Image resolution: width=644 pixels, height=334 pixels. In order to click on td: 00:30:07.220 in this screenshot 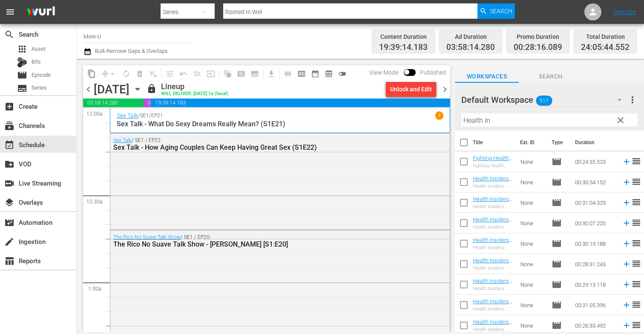, I will do `click(595, 223)`.